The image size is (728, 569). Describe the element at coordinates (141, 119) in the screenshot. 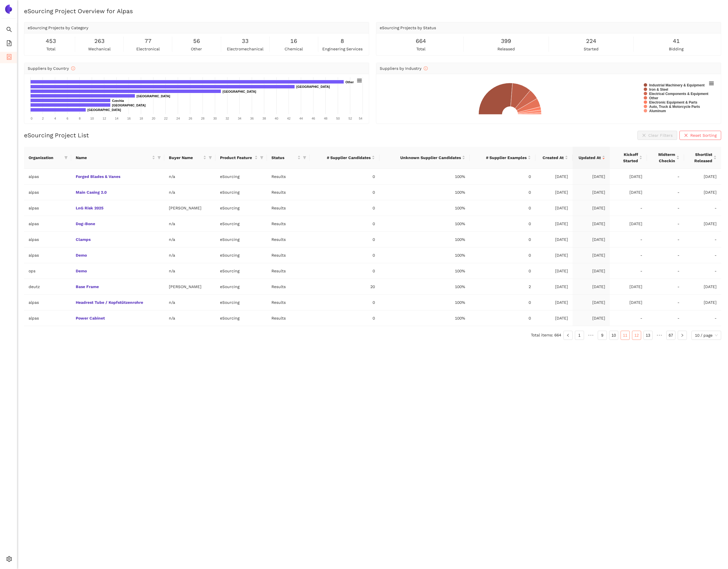

I see `text: 18` at that location.